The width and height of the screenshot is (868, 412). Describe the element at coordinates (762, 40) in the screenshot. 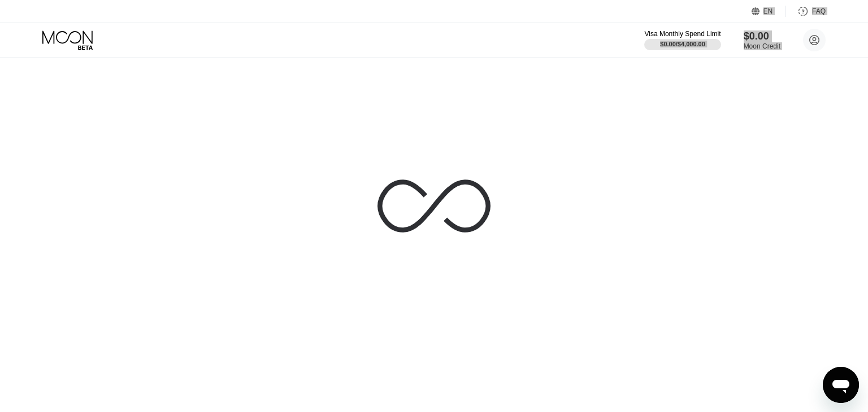

I see `div: $0.00Moon Credit` at that location.